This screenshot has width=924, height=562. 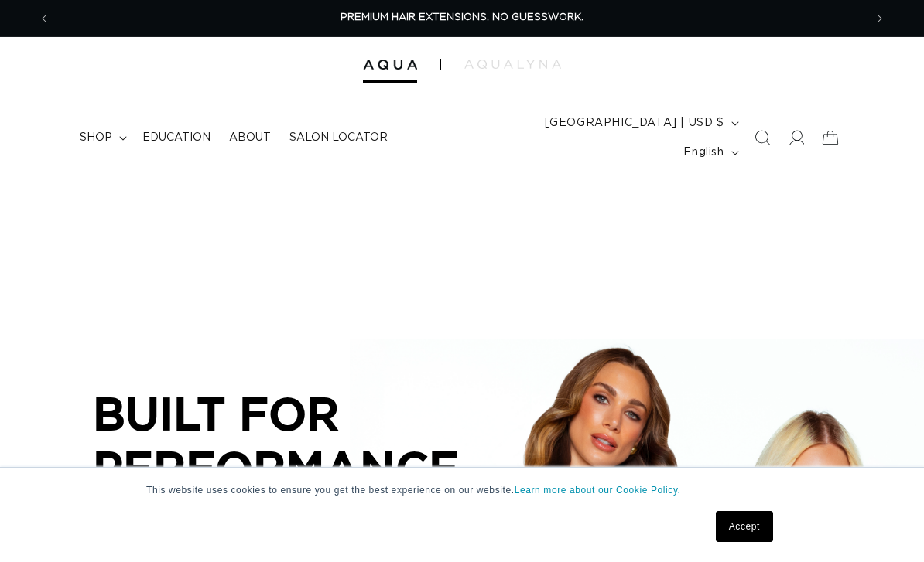 I want to click on img: aqualyna.com, so click(x=512, y=64).